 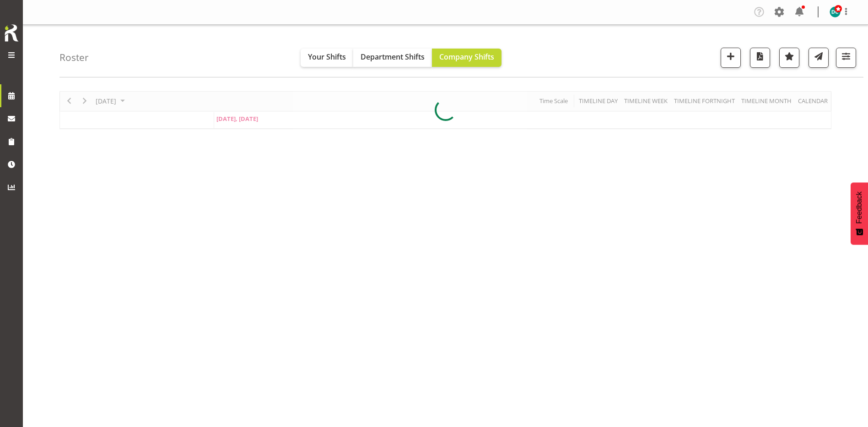 What do you see at coordinates (11, 33) in the screenshot?
I see `img: Rosterit icon logo` at bounding box center [11, 33].